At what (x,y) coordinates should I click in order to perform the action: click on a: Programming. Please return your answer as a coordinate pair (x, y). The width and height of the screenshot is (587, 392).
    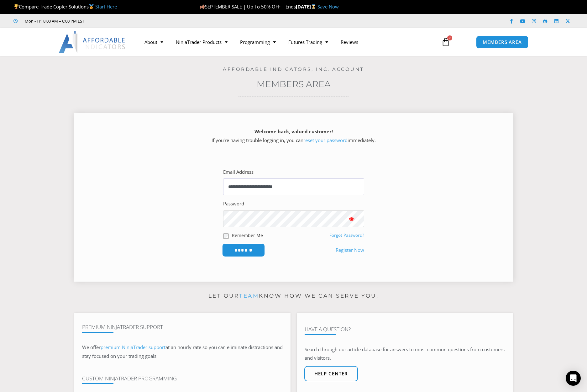
    Looking at the image, I should click on (258, 42).